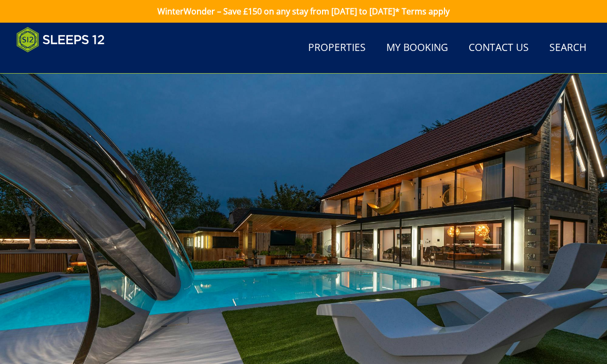 The image size is (607, 364). What do you see at coordinates (417, 48) in the screenshot?
I see `a: My Booking` at bounding box center [417, 48].